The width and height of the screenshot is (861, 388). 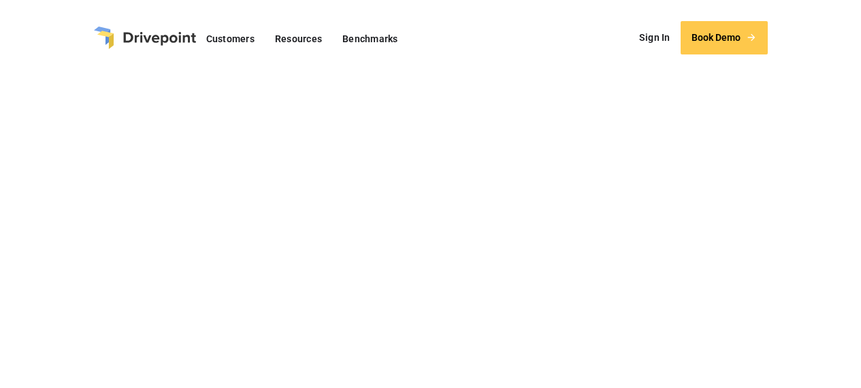 What do you see at coordinates (724, 37) in the screenshot?
I see `a: Book Demo` at bounding box center [724, 37].